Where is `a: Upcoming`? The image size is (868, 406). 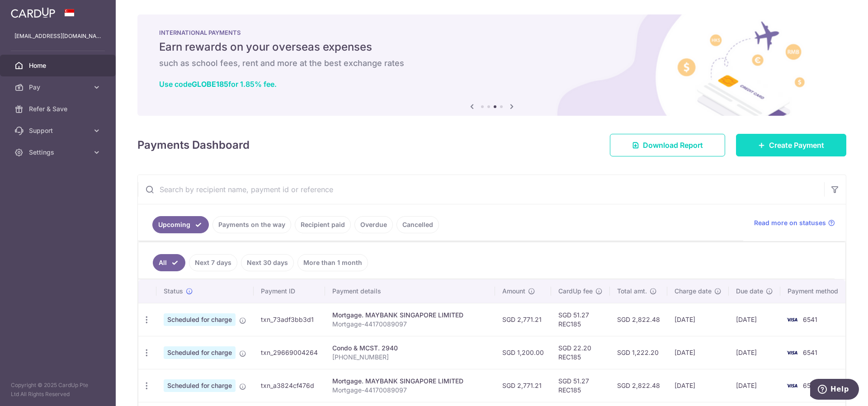 a: Upcoming is located at coordinates (180, 225).